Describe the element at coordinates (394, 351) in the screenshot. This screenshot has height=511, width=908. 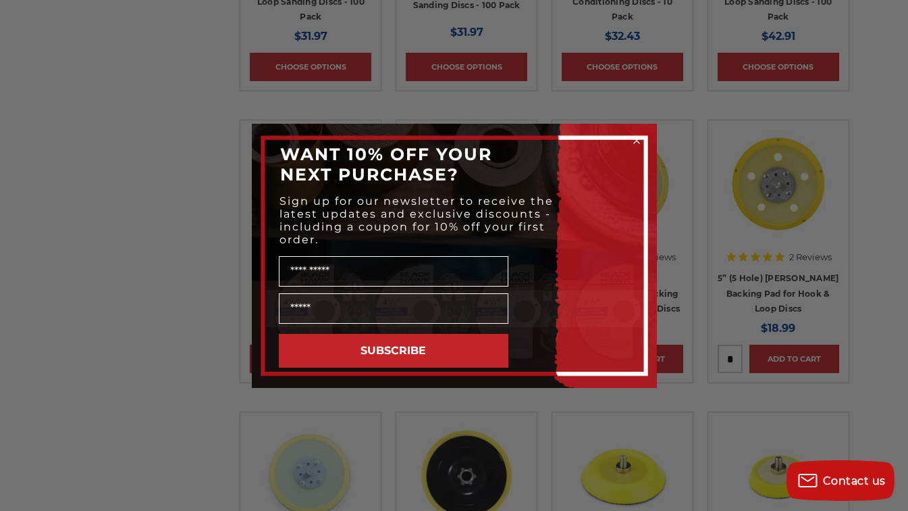
I see `button: SUBSCRIBE` at that location.